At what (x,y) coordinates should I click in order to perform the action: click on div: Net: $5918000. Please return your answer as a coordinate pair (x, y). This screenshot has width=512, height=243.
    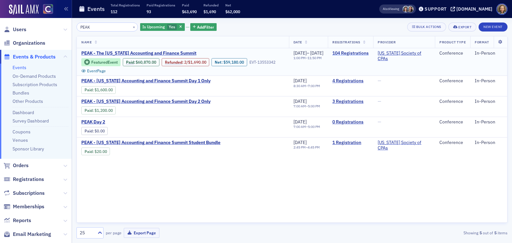
    Looking at the image, I should click on (229, 62).